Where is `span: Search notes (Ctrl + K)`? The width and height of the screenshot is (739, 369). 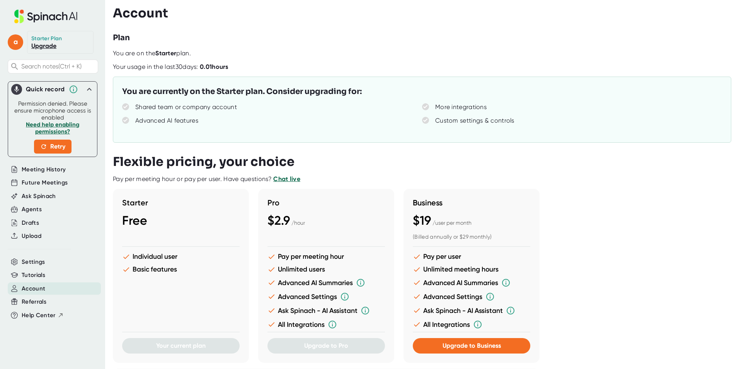
span: Search notes (Ctrl + K) is located at coordinates (51, 66).